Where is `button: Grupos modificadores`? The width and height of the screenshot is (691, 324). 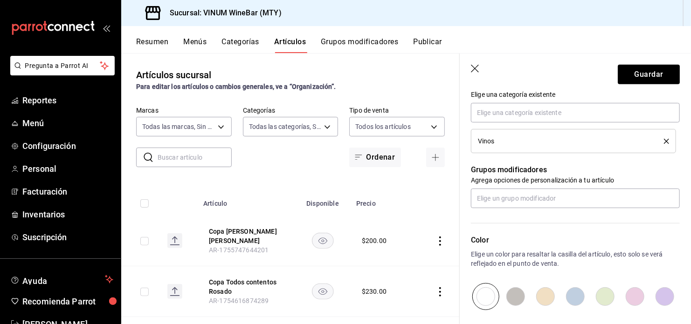
button: Grupos modificadores is located at coordinates (359, 45).